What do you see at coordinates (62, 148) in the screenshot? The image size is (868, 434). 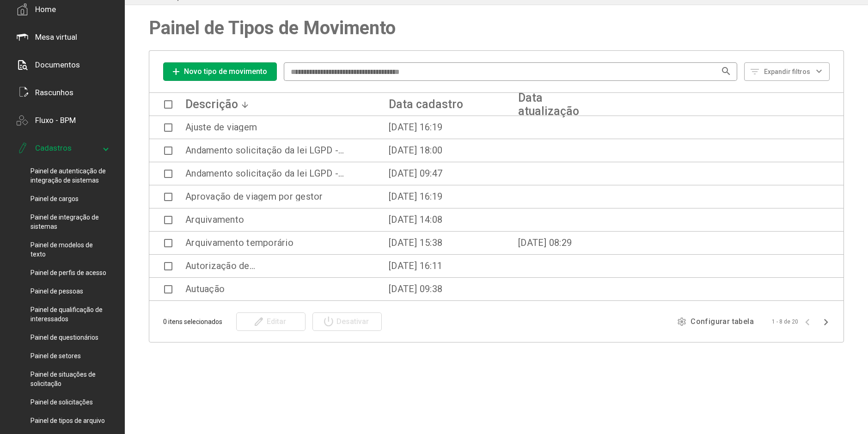 I see `mat-expansion-panel-header: Cadastros` at bounding box center [62, 148].